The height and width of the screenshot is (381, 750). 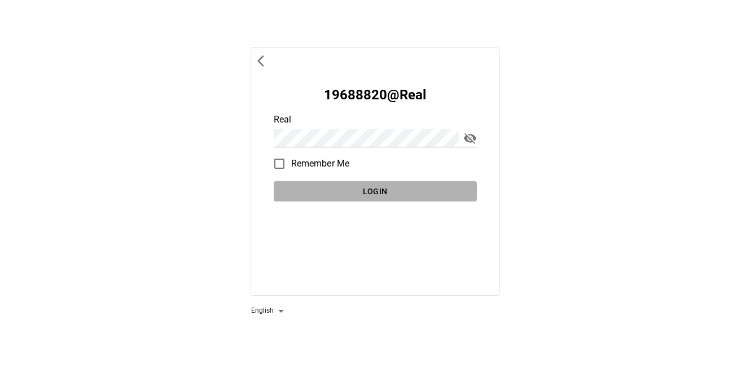 What do you see at coordinates (264, 61) in the screenshot?
I see `button: back to previous environments` at bounding box center [264, 61].